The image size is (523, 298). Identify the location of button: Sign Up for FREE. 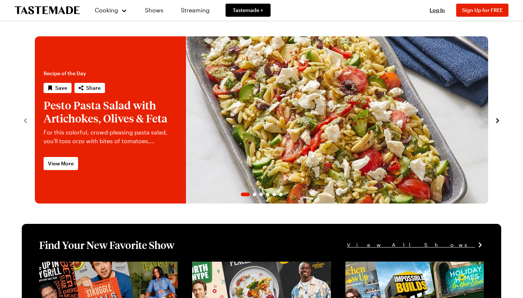
(482, 10).